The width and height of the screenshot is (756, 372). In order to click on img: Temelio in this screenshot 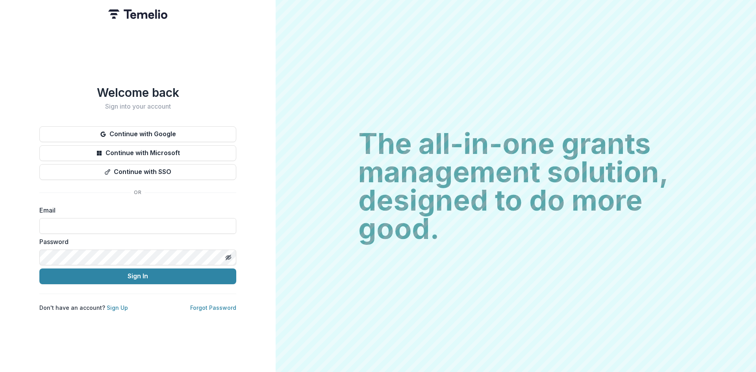, I will do `click(138, 14)`.